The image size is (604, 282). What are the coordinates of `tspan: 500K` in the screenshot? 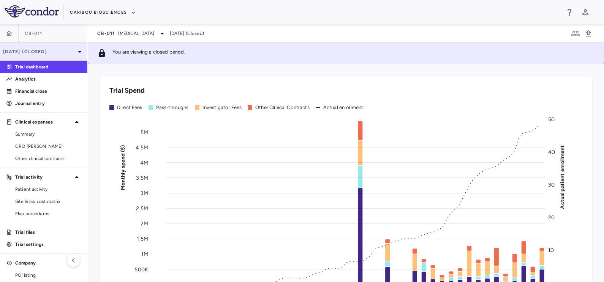 It's located at (141, 269).